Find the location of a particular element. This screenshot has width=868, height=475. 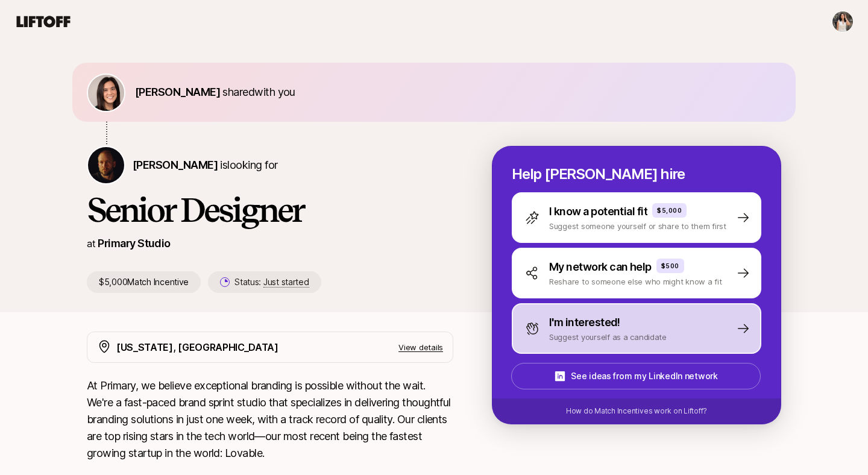

p: See ideas from my LinkedIn network is located at coordinates (644, 376).